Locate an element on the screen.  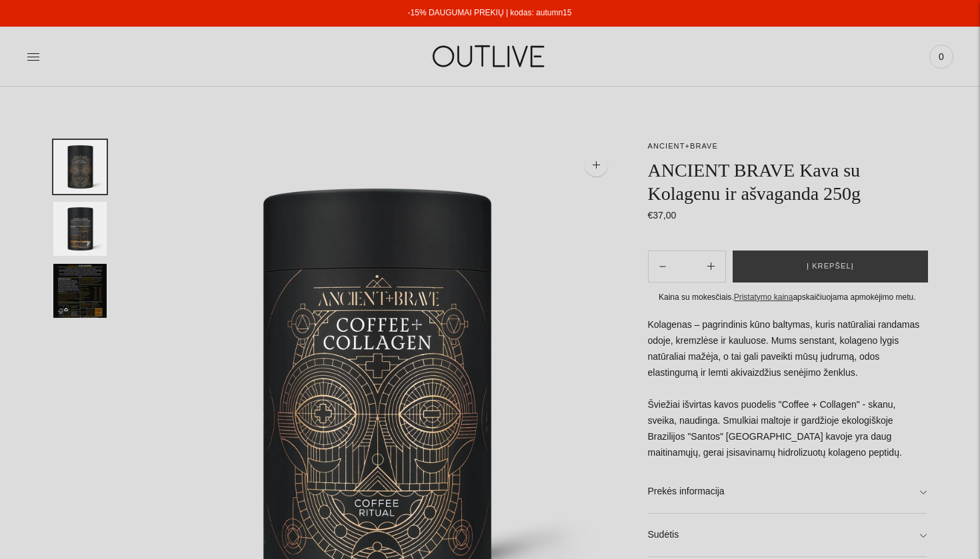
span: Į krepšelį is located at coordinates (830, 266).